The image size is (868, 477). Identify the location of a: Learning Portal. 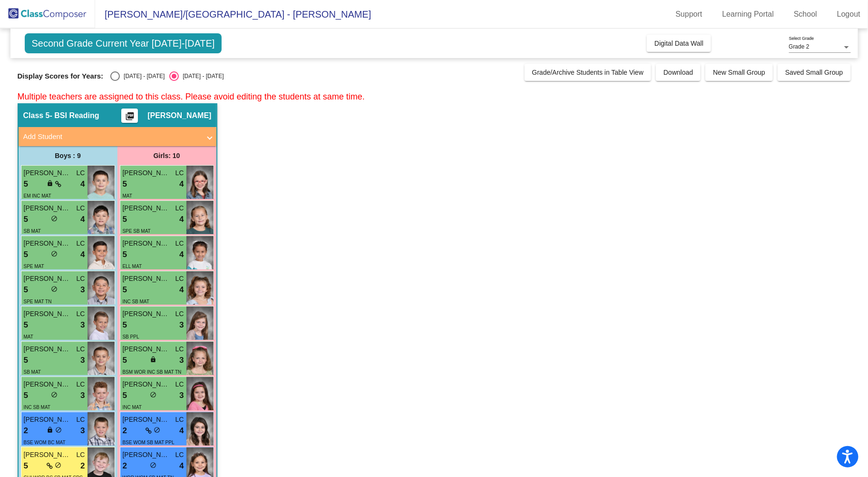
(748, 14).